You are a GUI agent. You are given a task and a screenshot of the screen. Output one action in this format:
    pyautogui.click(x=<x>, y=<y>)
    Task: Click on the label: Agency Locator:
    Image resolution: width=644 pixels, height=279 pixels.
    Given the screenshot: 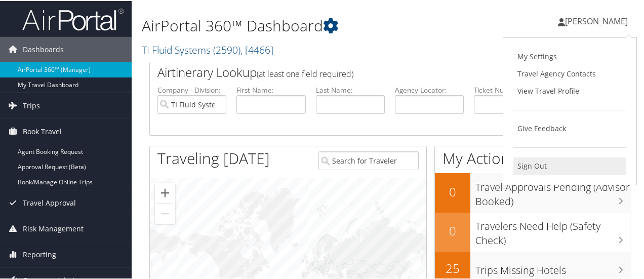 What is the action you would take?
    pyautogui.click(x=430, y=89)
    